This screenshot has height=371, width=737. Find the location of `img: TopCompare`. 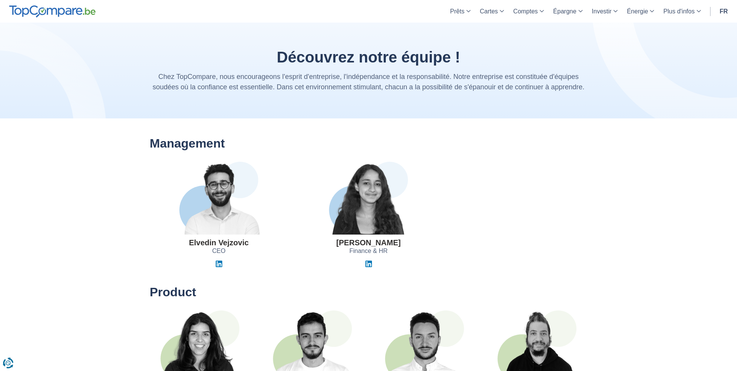

img: TopCompare is located at coordinates (52, 12).